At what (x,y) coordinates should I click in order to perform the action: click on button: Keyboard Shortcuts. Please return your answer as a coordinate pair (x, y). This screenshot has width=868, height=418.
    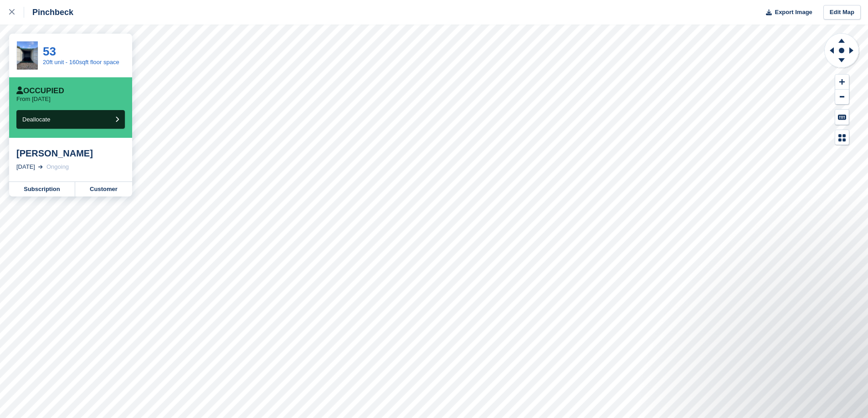
    Looking at the image, I should click on (842, 117).